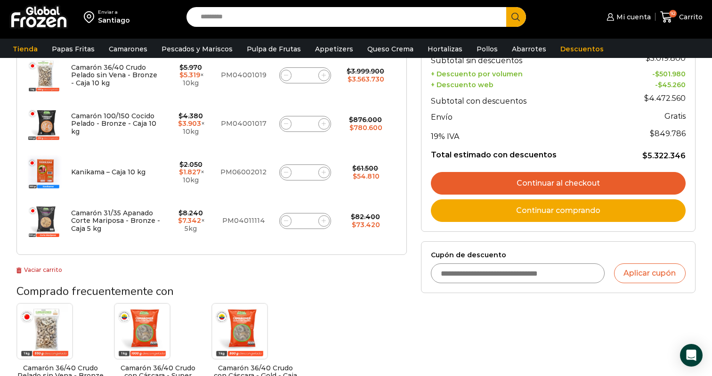  I want to click on a: Pollos, so click(487, 49).